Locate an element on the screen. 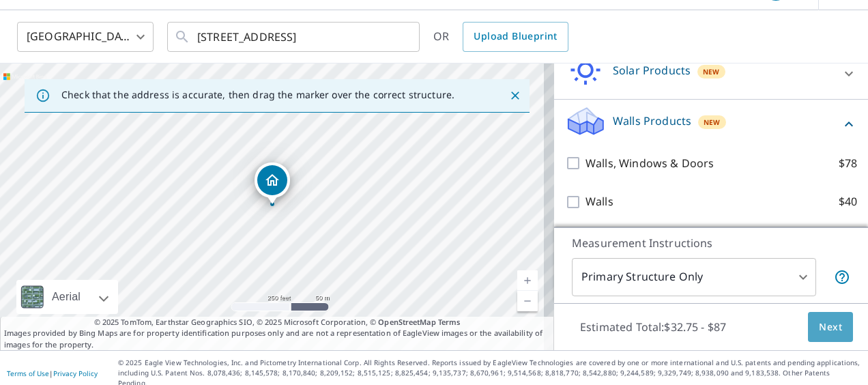 The width and height of the screenshot is (868, 385). span: Upload Blueprint is located at coordinates (515, 36).